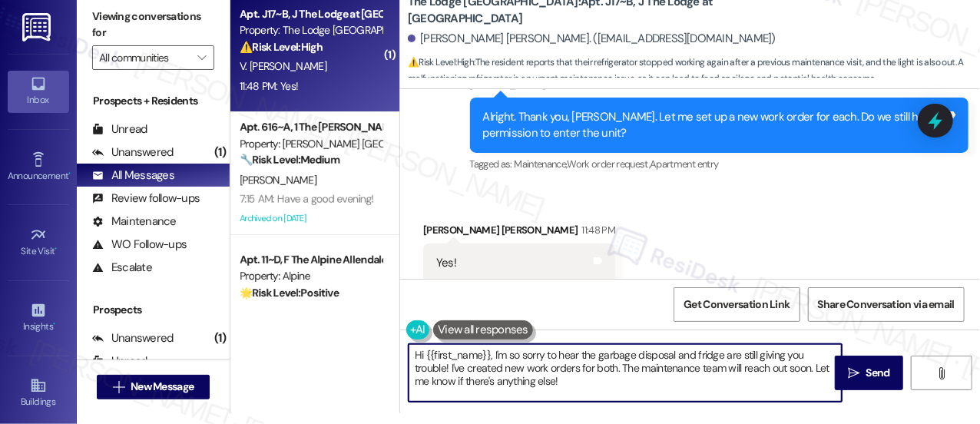 This screenshot has width=980, height=424. What do you see at coordinates (446, 262) in the screenshot?
I see `div: Yes!` at bounding box center [446, 262].